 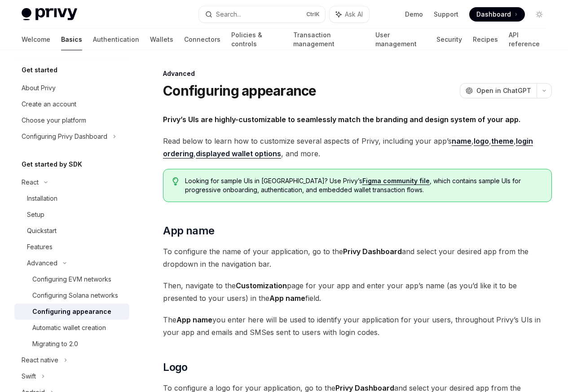 What do you see at coordinates (29, 376) in the screenshot?
I see `div: Swift` at bounding box center [29, 376].